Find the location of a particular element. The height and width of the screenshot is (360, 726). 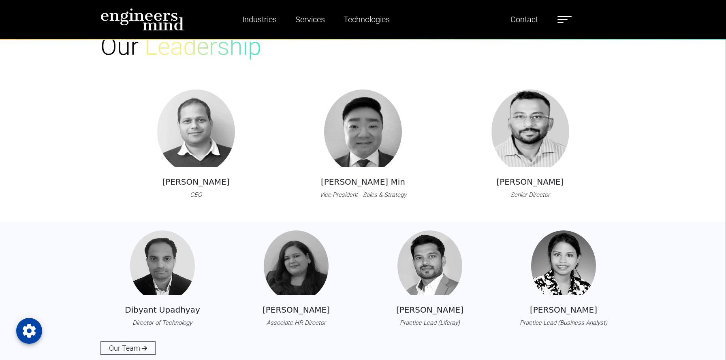

i: Associate HR Director is located at coordinates (296, 323).